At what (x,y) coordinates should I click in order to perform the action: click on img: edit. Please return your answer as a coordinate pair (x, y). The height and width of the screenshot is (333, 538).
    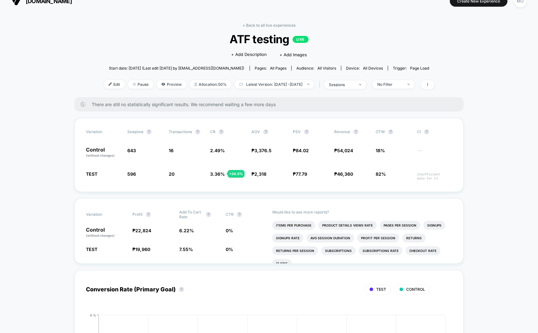
    Looking at the image, I should click on (110, 84).